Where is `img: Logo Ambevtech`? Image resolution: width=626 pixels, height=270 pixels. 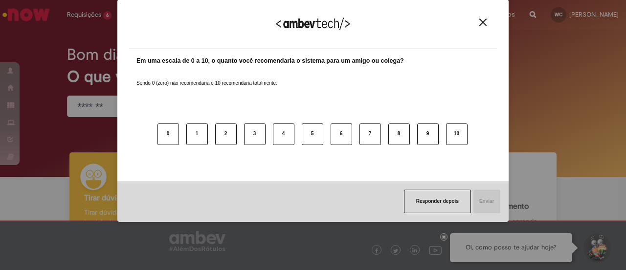
img: Logo Ambevtech is located at coordinates (313, 23).